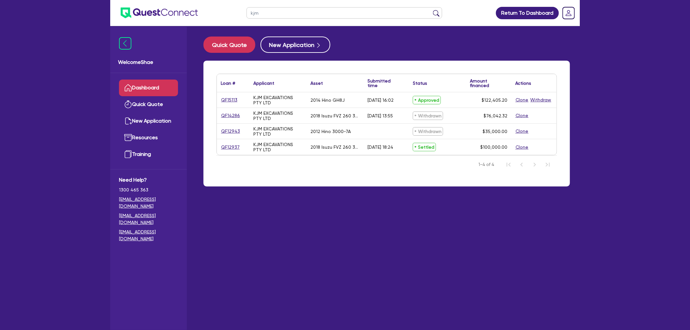  What do you see at coordinates (494, 100) in the screenshot?
I see `span: $122,405.20` at bounding box center [494, 100].